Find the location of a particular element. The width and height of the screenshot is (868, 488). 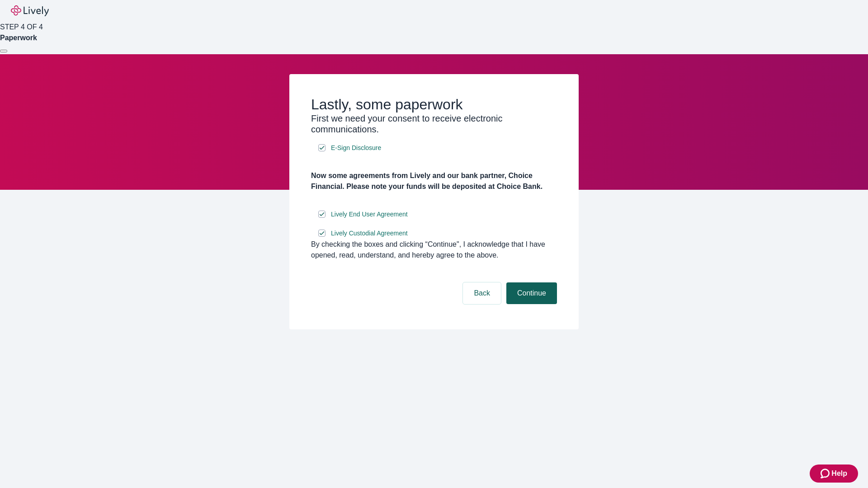

button: Zendesk support iconHelp is located at coordinates (833, 473).